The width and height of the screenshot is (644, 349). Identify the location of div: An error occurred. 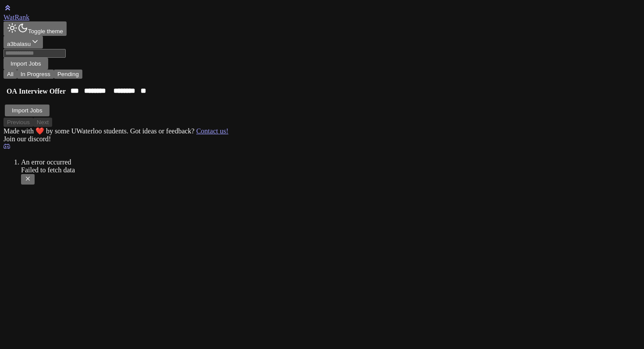
(330, 162).